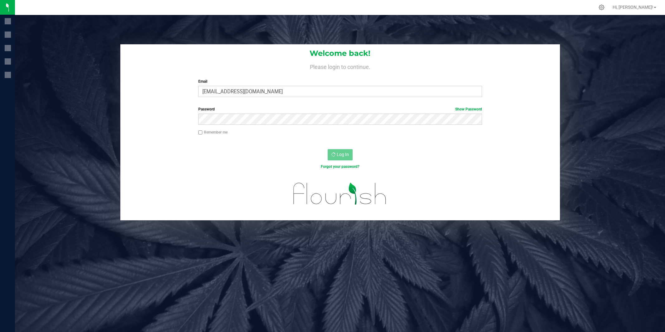 Image resolution: width=665 pixels, height=332 pixels. Describe the element at coordinates (601, 7) in the screenshot. I see `div: Manage settings` at that location.